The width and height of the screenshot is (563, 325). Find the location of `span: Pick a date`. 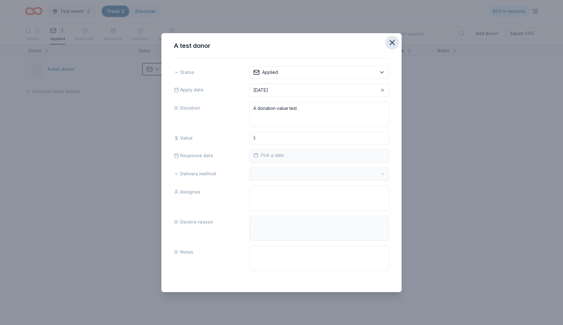

span: Pick a date is located at coordinates (269, 155).